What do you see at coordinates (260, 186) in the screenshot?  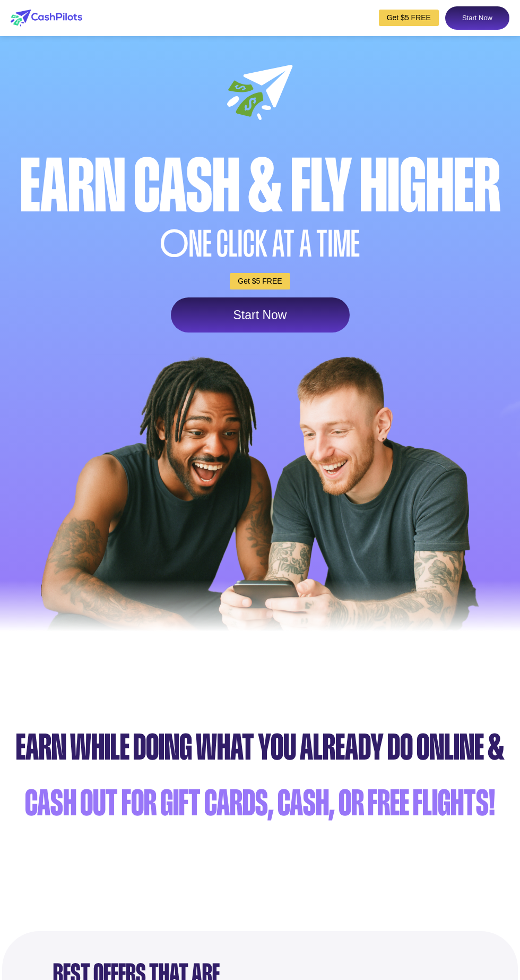 I see `div: Earn Cash & Fly higher` at bounding box center [260, 186].